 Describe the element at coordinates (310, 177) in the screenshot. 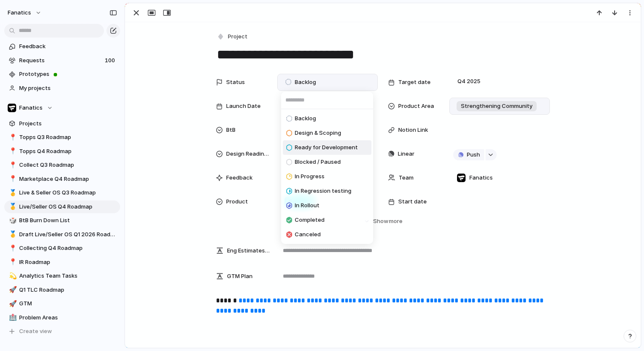

I see `span: In Progress` at that location.